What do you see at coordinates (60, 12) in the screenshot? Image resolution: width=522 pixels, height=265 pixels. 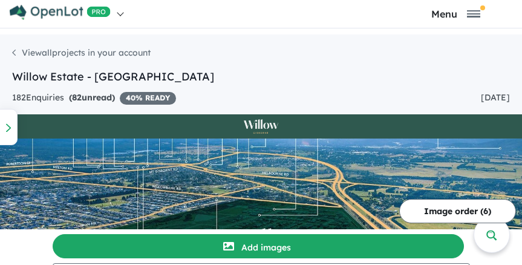 I see `img: Openlot PRO Logo White` at bounding box center [60, 12].